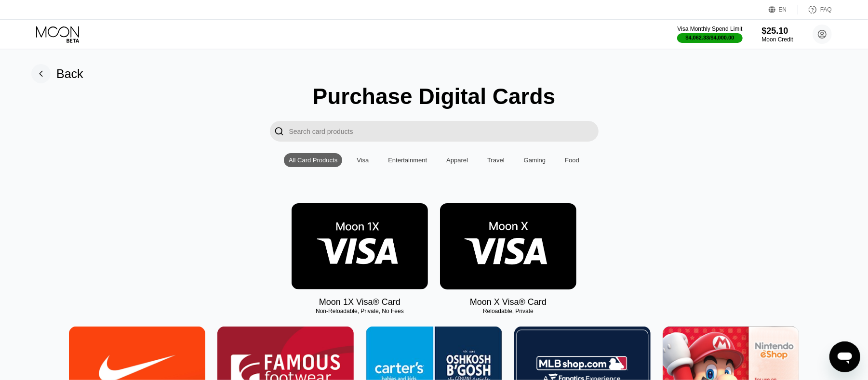  What do you see at coordinates (535, 160) in the screenshot?
I see `div: Gaming` at bounding box center [535, 160].